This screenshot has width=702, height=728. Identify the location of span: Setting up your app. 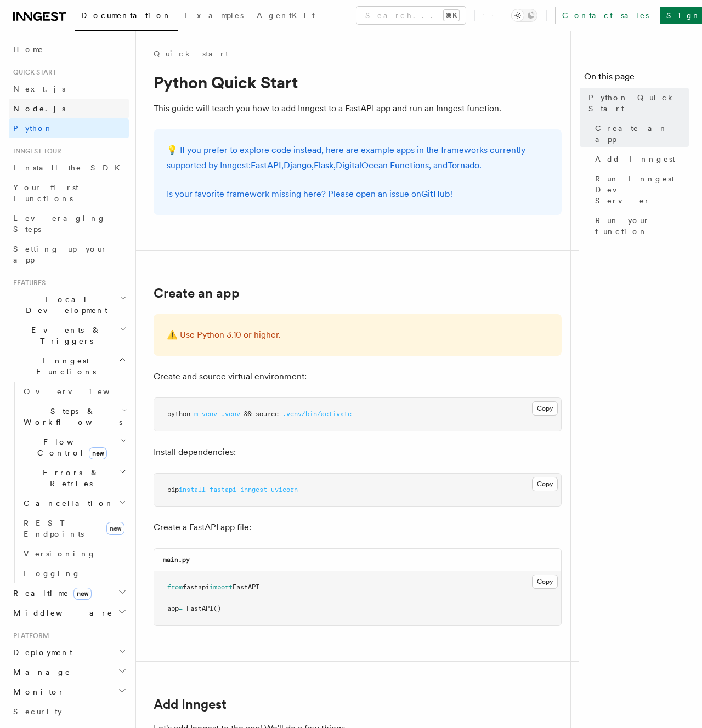
(60, 254).